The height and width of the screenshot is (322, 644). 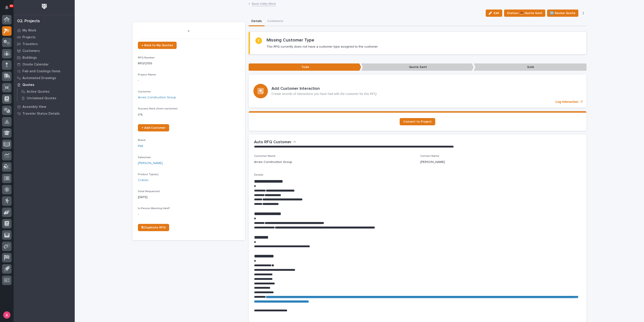 What do you see at coordinates (44, 37) in the screenshot?
I see `a: Projects` at bounding box center [44, 37].